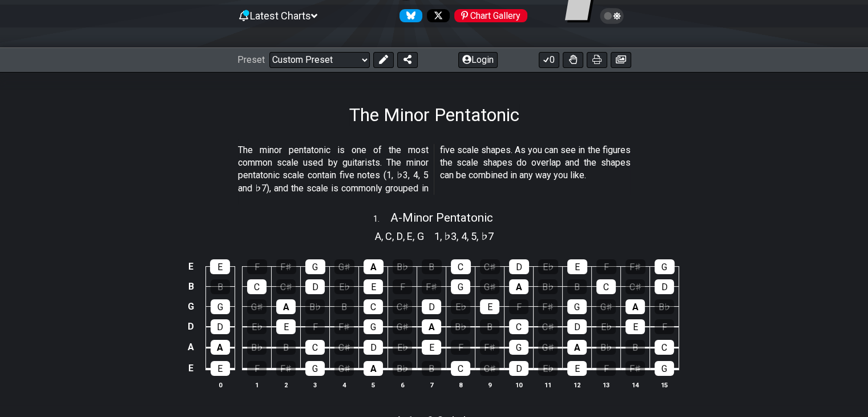  I want to click on td: B, so click(191, 286).